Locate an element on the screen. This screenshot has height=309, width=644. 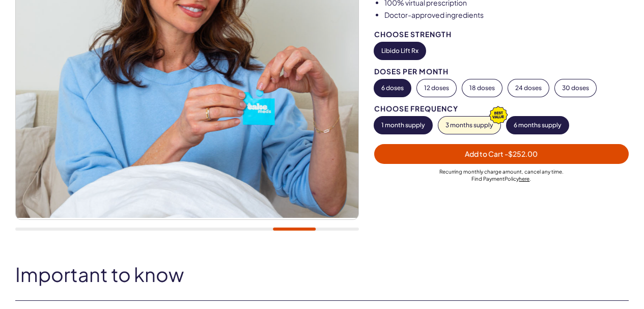
span: Add to Cart is located at coordinates (501, 154).